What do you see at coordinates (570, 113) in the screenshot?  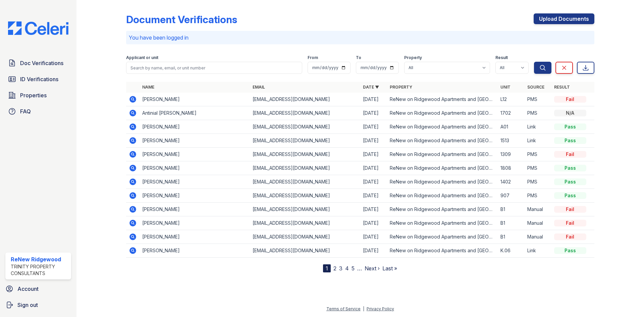 I see `div: N/A` at bounding box center [570, 113].